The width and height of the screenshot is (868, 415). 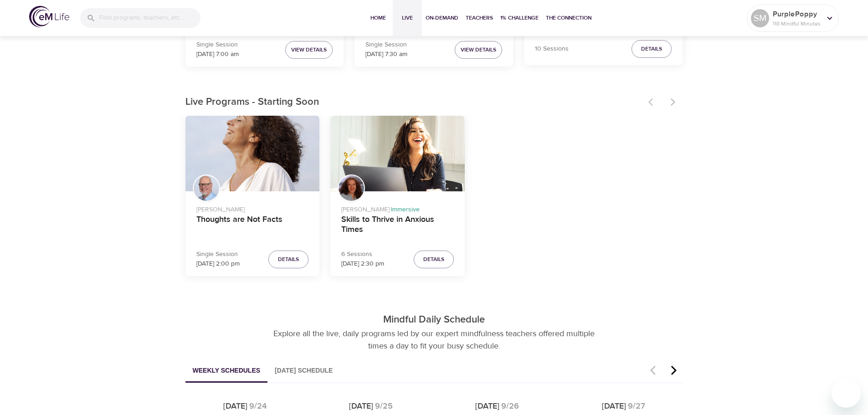 I want to click on h4: Skills to Thrive in Anxious Times, so click(x=397, y=226).